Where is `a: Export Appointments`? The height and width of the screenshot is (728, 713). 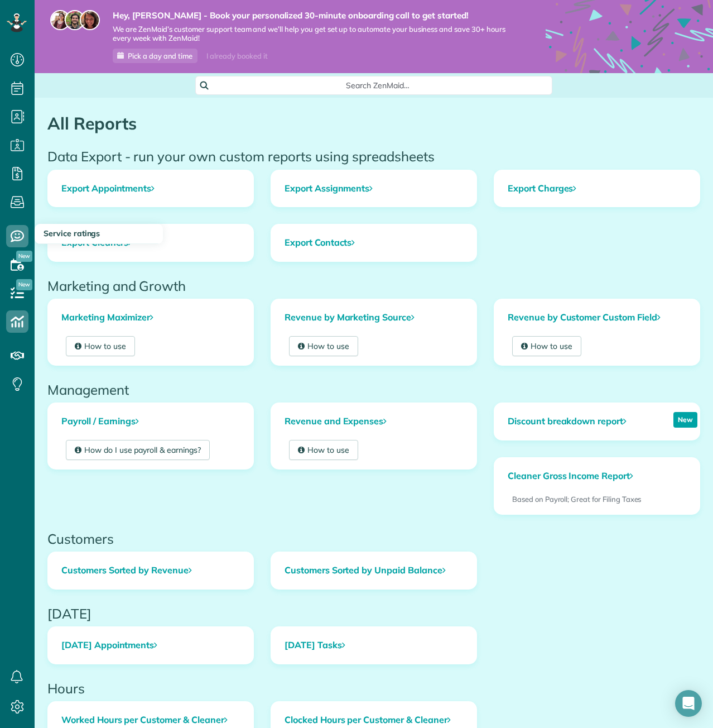
a: Export Appointments is located at coordinates (151, 189).